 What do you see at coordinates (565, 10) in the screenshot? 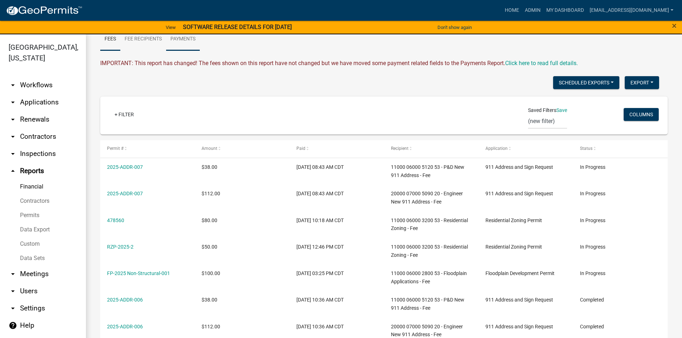
I see `a: My Dashboard` at bounding box center [565, 10].